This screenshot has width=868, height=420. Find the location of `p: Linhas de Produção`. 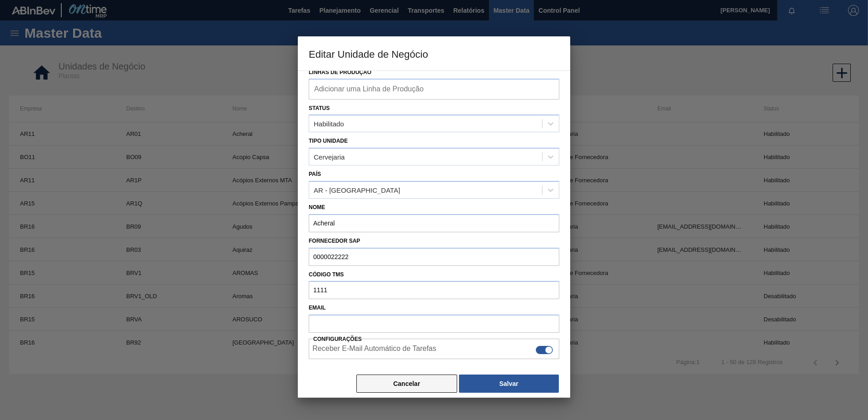

p: Linhas de Produção is located at coordinates (434, 72).